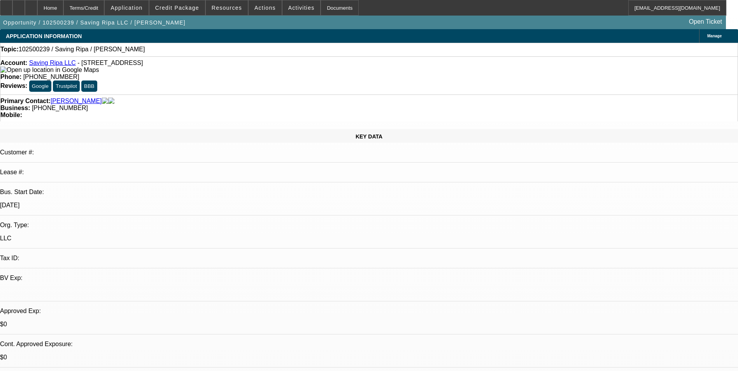 The height and width of the screenshot is (371, 738). What do you see at coordinates (15, 108) in the screenshot?
I see `strong: Business:` at bounding box center [15, 108].